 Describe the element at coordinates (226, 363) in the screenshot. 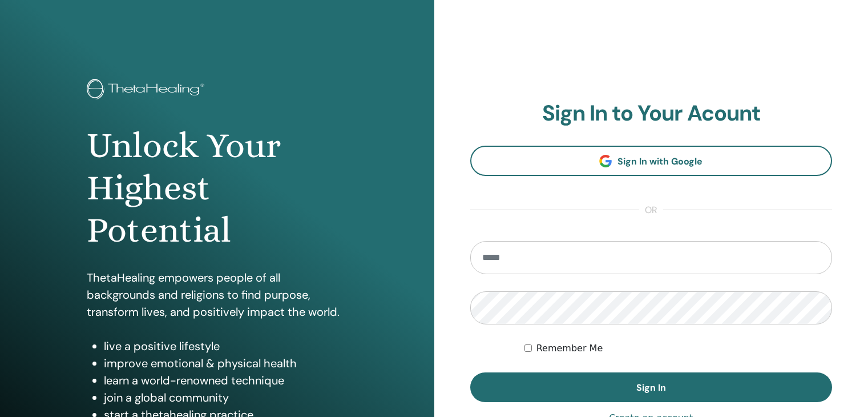

I see `li: improve emotional & physical health` at that location.